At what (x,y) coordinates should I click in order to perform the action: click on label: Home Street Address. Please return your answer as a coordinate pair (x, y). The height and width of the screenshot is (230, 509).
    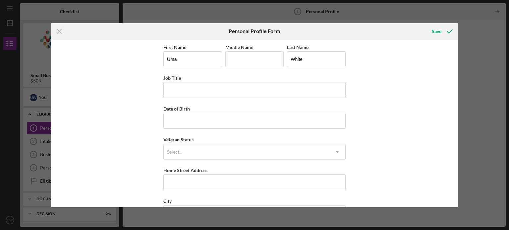
    Looking at the image, I should click on (185, 170).